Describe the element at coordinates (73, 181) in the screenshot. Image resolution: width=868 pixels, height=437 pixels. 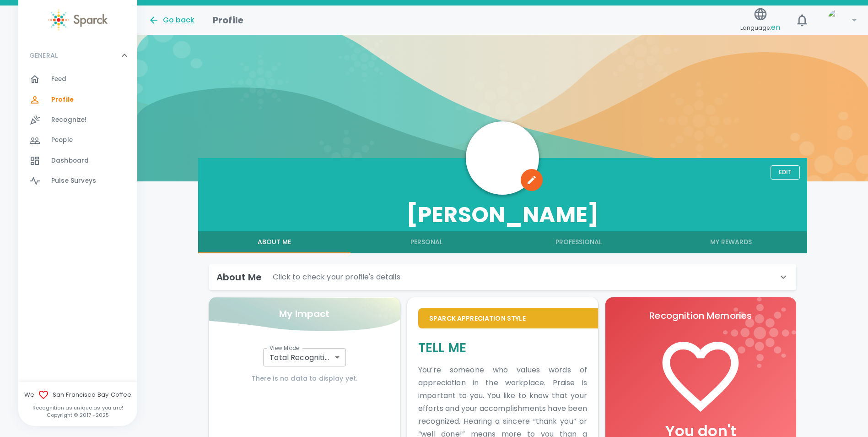
I see `span: Pulse Surveys` at that location.